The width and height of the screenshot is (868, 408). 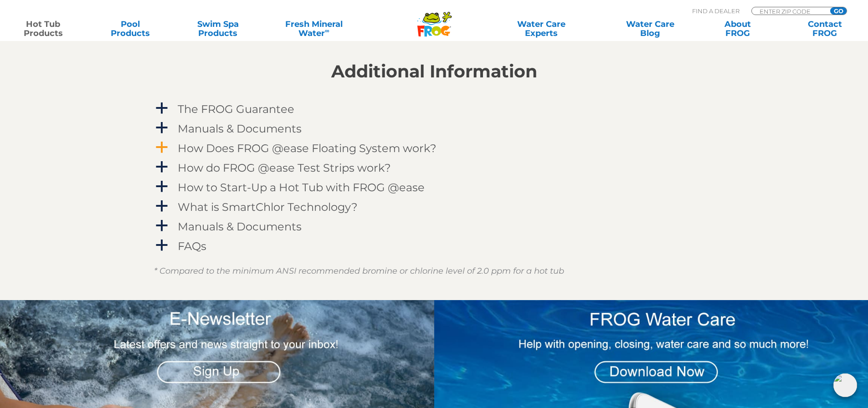 What do you see at coordinates (716, 11) in the screenshot?
I see `p: Find A Dealer` at bounding box center [716, 11].